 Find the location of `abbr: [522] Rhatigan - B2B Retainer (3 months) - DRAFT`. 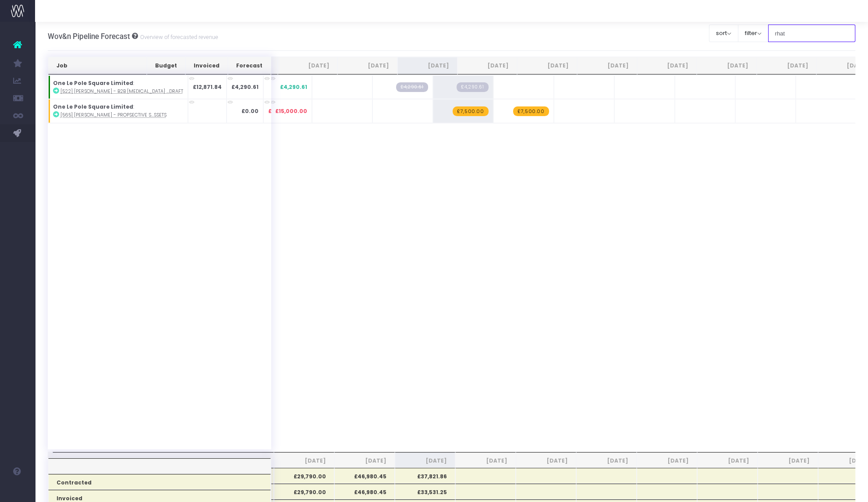

abbr: [522] Rhatigan - B2B Retainer (3 months) - DRAFT is located at coordinates (122, 91).